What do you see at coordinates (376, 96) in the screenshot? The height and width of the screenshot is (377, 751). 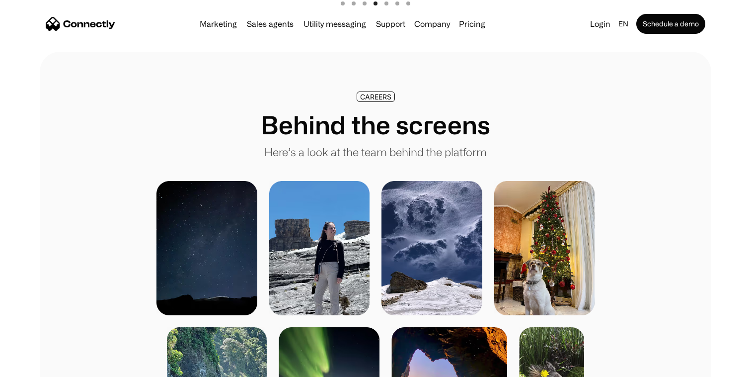 I see `div: CAREERS` at bounding box center [376, 96].